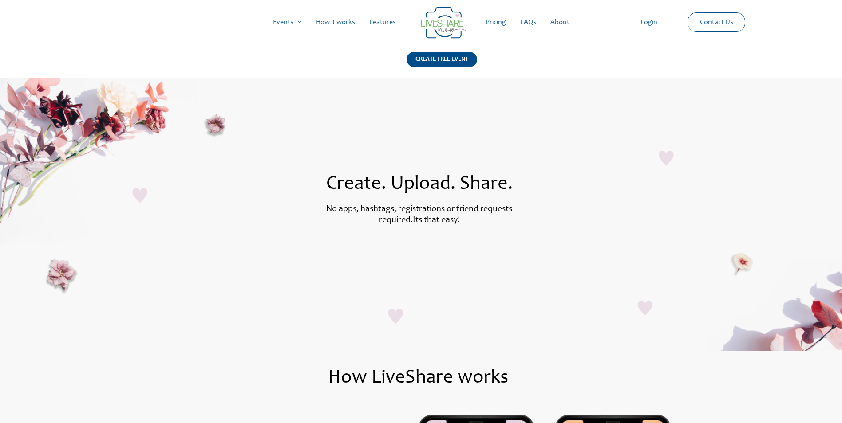 This screenshot has height=423, width=842. Describe the element at coordinates (421, 22) in the screenshot. I see `nav: Site Navigation` at that location.